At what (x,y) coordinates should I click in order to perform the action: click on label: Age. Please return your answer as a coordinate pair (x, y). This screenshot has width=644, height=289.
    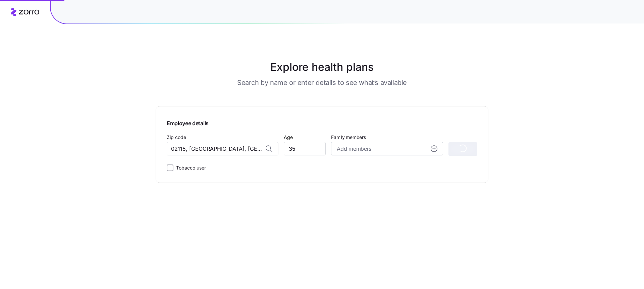
    Looking at the image, I should click on (288, 137).